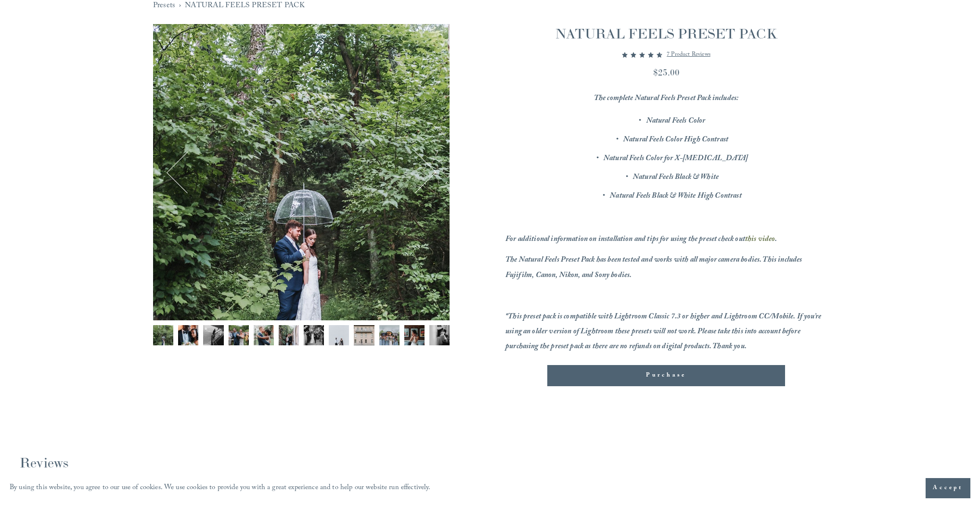 The width and height of the screenshot is (980, 505). What do you see at coordinates (675, 196) in the screenshot?
I see `em: Natural Feels Black & White High Contrast` at bounding box center [675, 196].